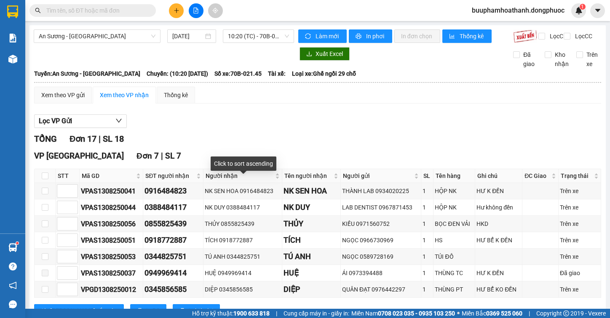  I want to click on td: NK DUY, so click(311, 208).